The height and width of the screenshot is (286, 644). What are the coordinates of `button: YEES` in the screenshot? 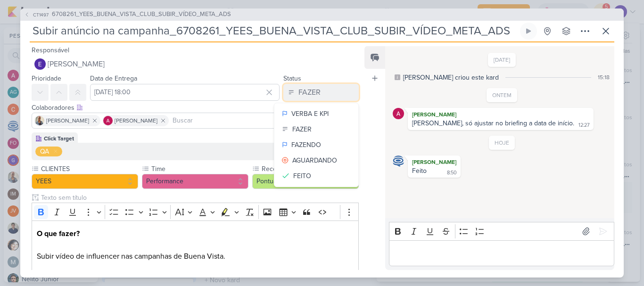 It's located at (84, 181).